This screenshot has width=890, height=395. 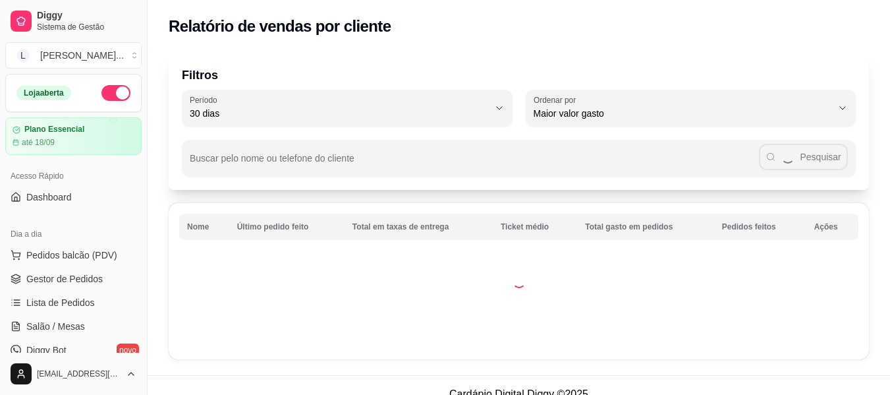 What do you see at coordinates (61, 302) in the screenshot?
I see `span: Lista de Pedidos` at bounding box center [61, 302].